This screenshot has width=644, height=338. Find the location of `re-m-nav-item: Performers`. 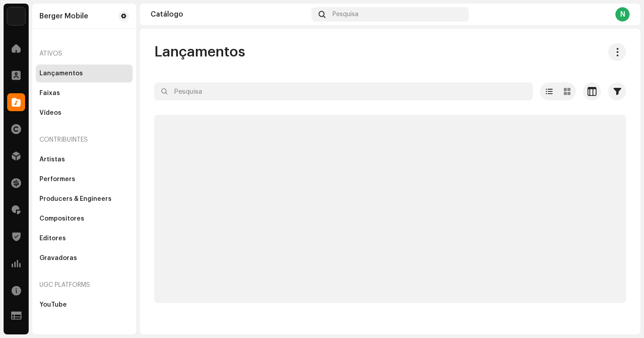

re-m-nav-item: Performers is located at coordinates (84, 179).